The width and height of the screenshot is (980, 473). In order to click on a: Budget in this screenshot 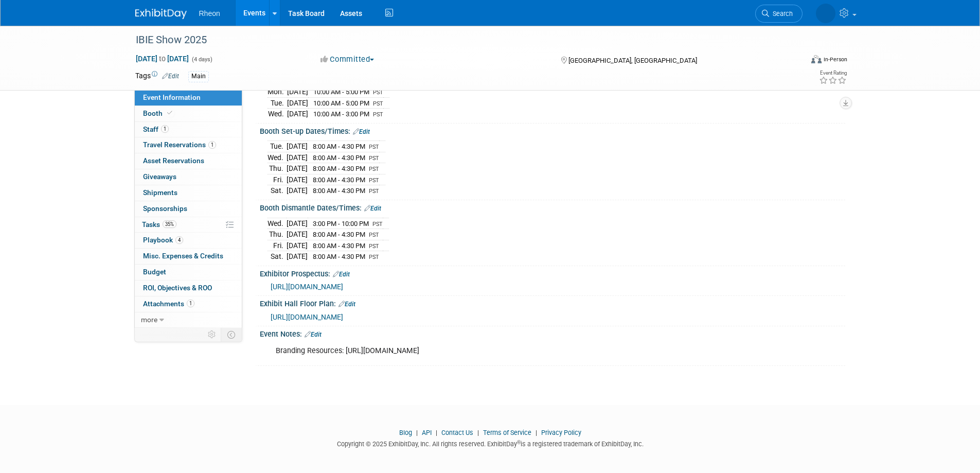, I will do `click(188, 272)`.